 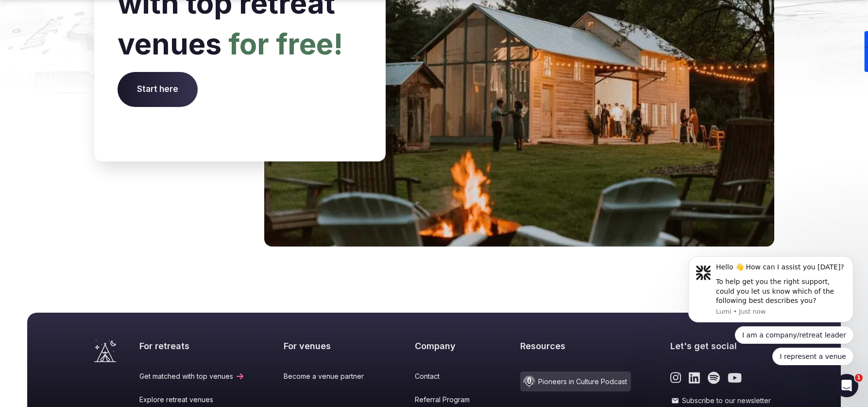 I want to click on span: Start here, so click(x=158, y=90).